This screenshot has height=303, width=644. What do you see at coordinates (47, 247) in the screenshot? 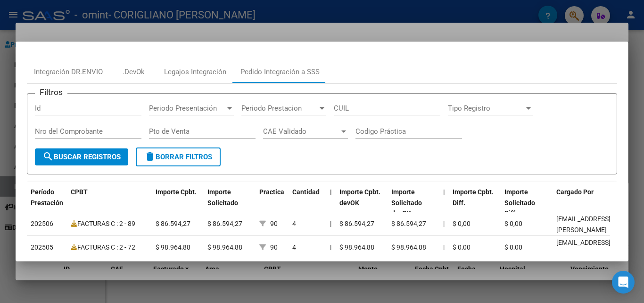
I see `div: 202505` at bounding box center [47, 247].